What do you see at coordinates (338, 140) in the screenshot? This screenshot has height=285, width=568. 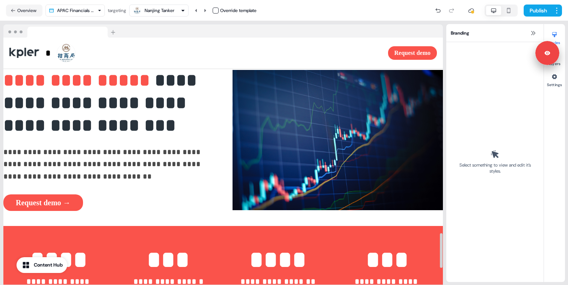 I see `img: Image` at bounding box center [338, 140].